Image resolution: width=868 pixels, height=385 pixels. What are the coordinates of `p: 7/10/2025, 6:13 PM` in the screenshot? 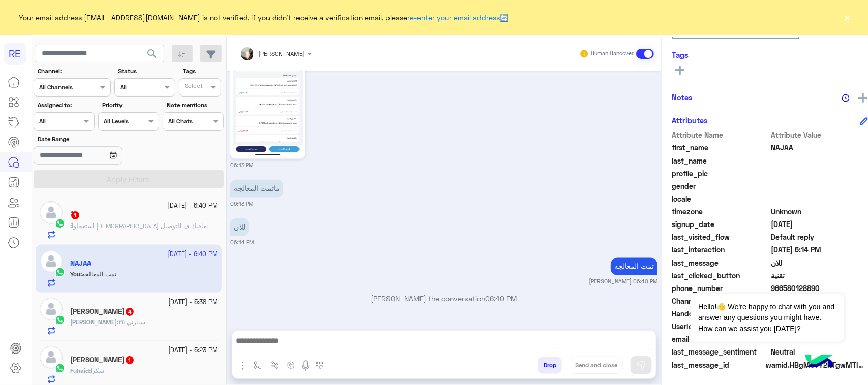 It's located at (257, 189).